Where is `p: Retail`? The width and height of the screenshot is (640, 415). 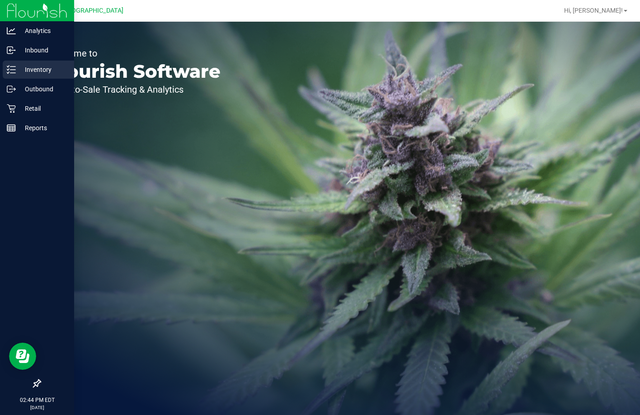 p: Retail is located at coordinates (43, 109).